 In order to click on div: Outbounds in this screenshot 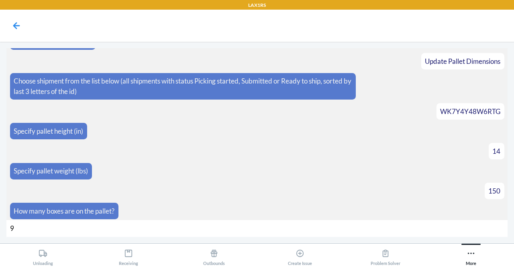, I will do `click(214, 256)`.